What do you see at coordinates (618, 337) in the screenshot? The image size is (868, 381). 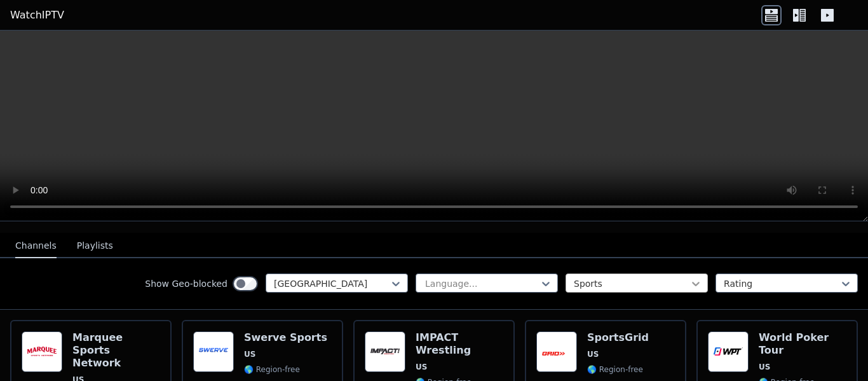 I see `h6: SportsGrid` at bounding box center [618, 337].